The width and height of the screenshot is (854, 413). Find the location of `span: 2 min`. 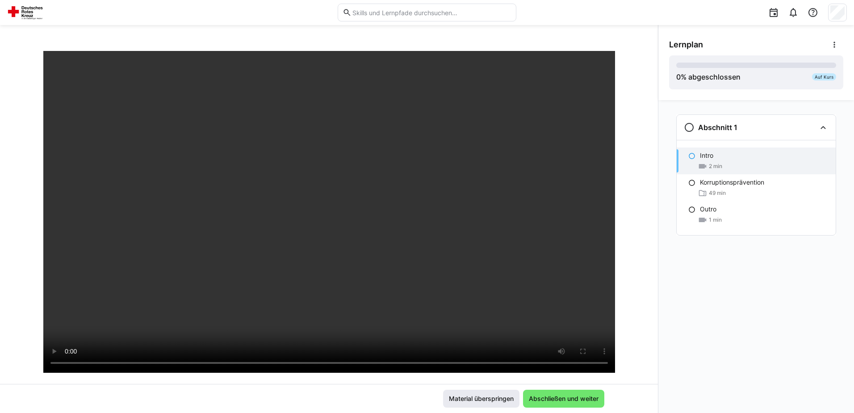

span: 2 min is located at coordinates (716, 166).